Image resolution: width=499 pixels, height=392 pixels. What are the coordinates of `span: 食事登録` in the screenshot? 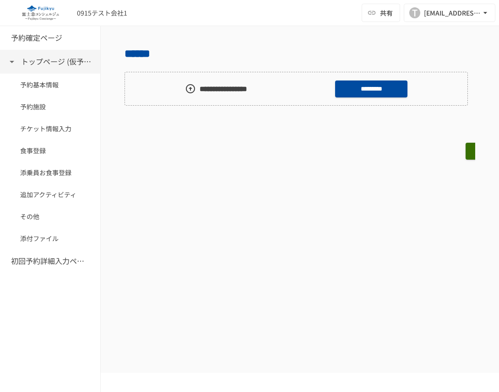 It's located at (50, 151).